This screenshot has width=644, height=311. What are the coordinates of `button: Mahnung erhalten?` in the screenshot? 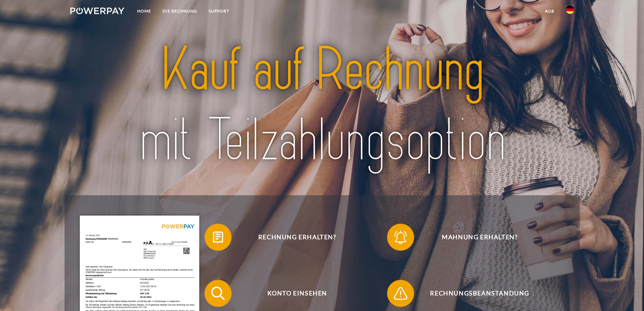 It's located at (475, 238).